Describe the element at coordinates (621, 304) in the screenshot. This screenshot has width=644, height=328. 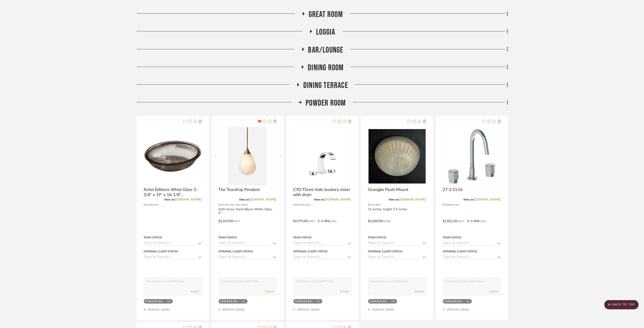
I see `scroll-to-top-button: BACK TO TOP` at that location.